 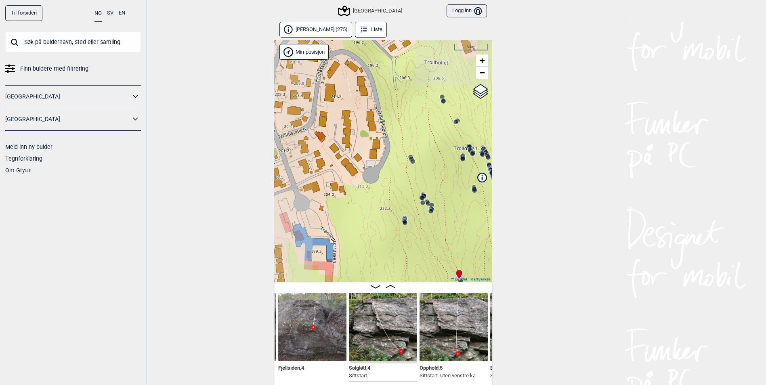 What do you see at coordinates (431, 367) in the screenshot?
I see `span: Opphold , 5` at bounding box center [431, 367].